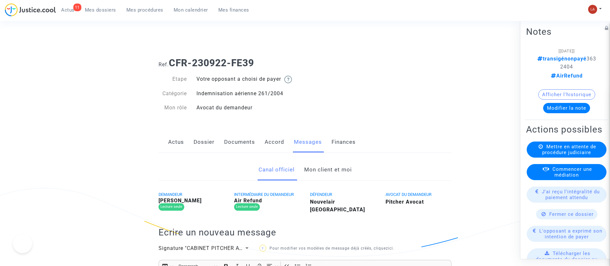 This screenshot has width=610, height=266. I want to click on a: Messages, so click(308, 142).